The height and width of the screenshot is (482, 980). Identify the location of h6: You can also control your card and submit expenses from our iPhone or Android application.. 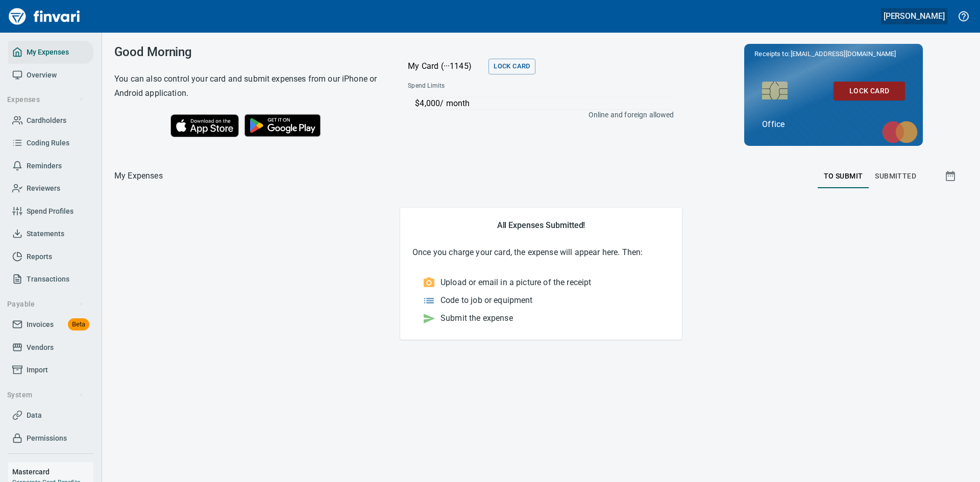
(248, 86).